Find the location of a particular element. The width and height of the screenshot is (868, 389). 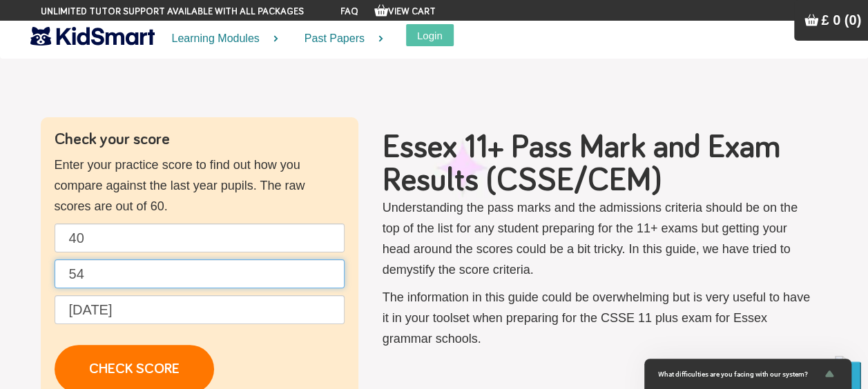

a: View Cart is located at coordinates (404, 11).